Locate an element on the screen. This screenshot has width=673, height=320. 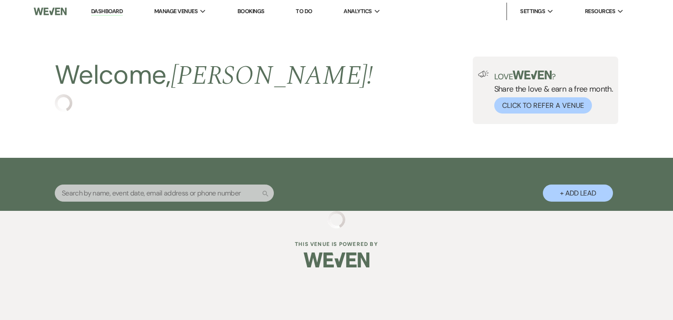
span: Analytics is located at coordinates (357, 11).